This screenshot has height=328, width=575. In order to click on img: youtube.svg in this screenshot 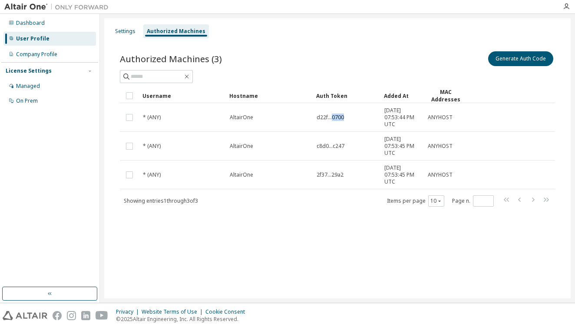, I will do `click(102, 315)`.